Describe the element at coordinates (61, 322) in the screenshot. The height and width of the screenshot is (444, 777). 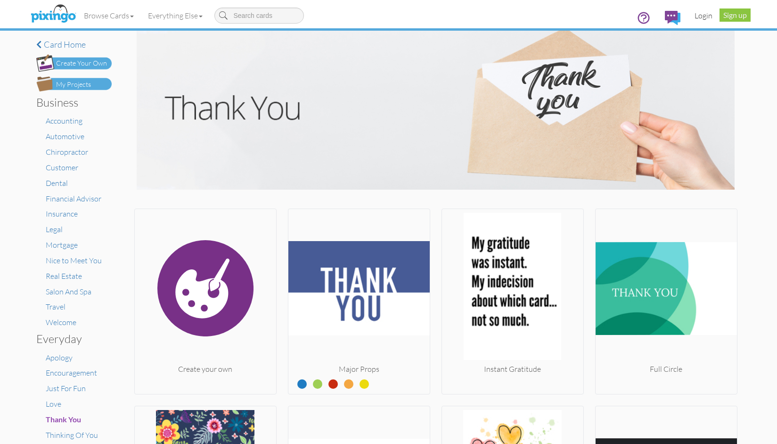
I see `span: Welcome` at that location.